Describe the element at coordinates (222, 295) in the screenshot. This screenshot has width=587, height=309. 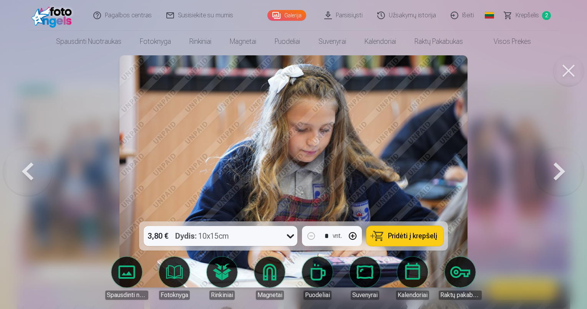
I see `div: Rinkiniai` at that location.